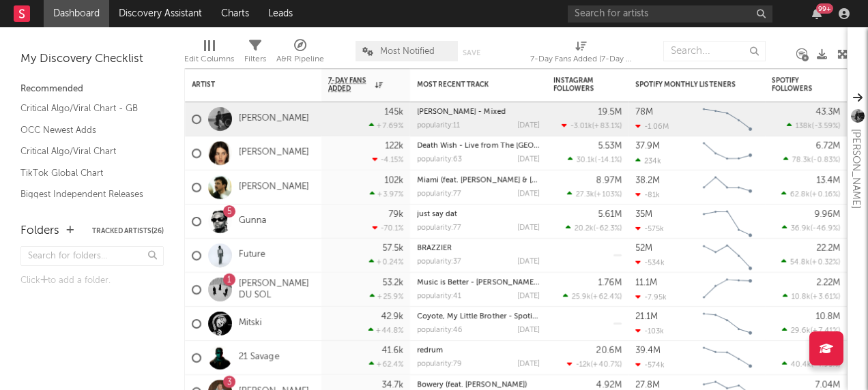 This screenshot has height=390, width=868. I want to click on div: Spotify Followers, so click(796, 85).